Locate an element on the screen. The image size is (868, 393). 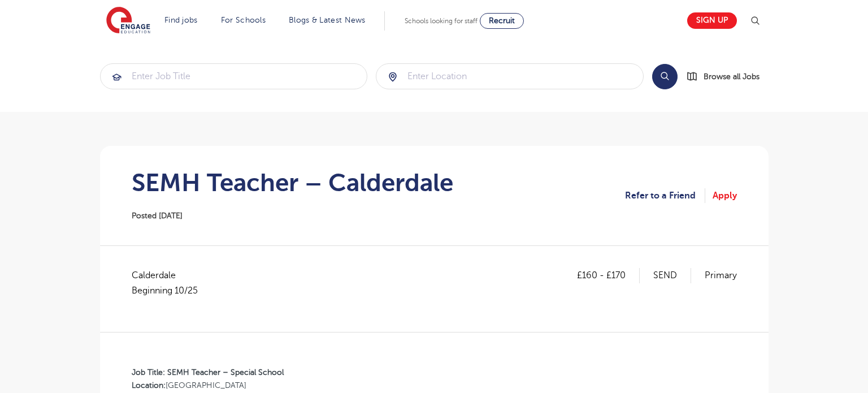
span: Browse all Jobs is located at coordinates (731, 76).